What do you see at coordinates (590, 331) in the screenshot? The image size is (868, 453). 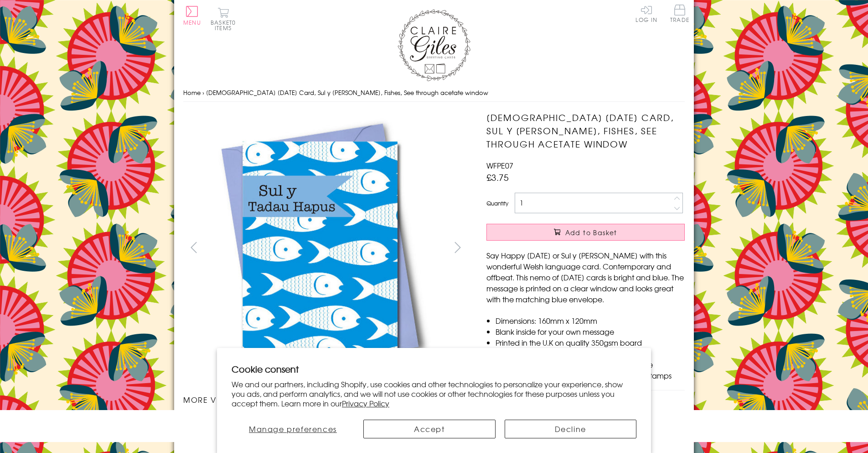 I see `li: Blank inside for your own message` at bounding box center [590, 331].